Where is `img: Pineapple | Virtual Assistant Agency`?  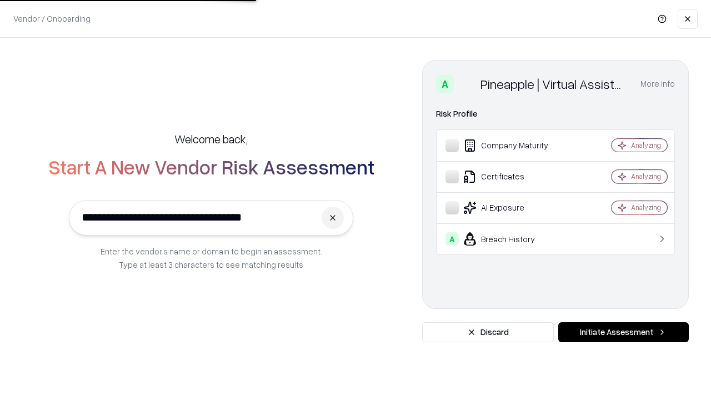 img: Pineapple | Virtual Assistant Agency is located at coordinates (467, 84).